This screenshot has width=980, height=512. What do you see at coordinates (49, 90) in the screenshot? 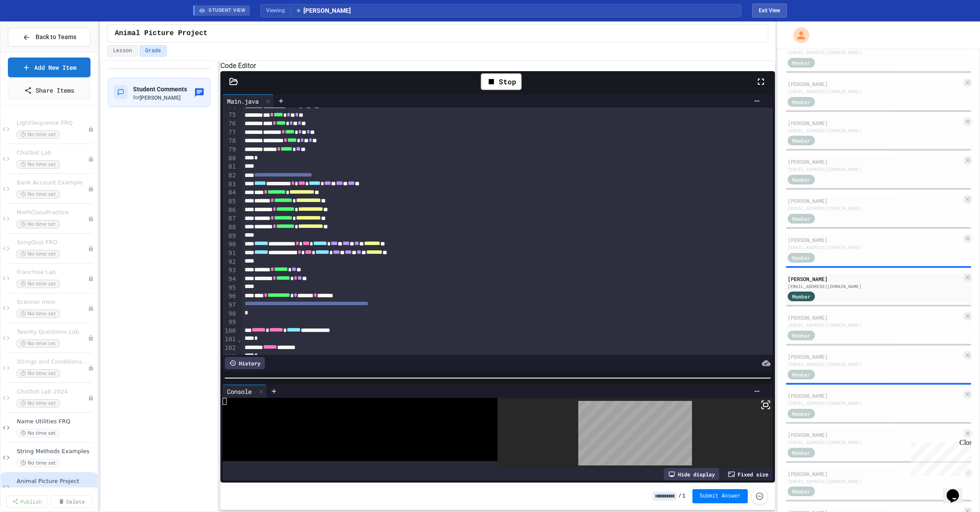
I see `a: Share Items` at bounding box center [49, 90].